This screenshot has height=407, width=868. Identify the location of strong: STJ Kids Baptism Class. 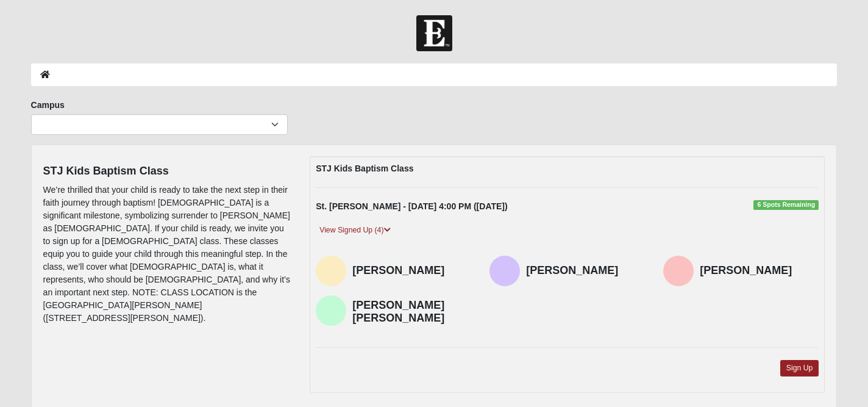
(365, 169).